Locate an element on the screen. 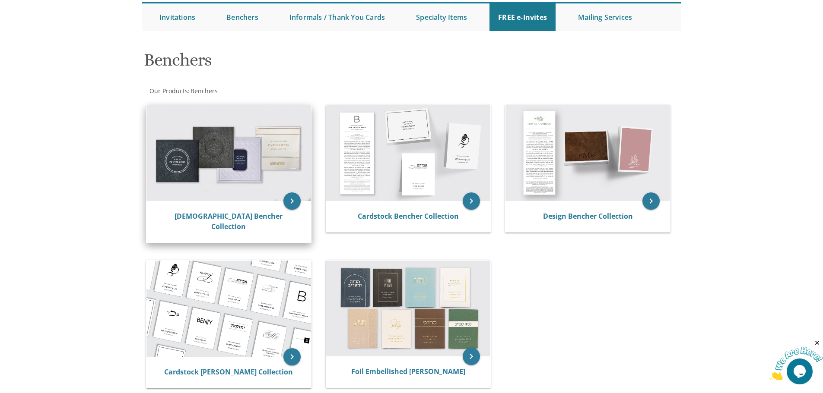  img: Design Bencher Collection is located at coordinates (587, 153).